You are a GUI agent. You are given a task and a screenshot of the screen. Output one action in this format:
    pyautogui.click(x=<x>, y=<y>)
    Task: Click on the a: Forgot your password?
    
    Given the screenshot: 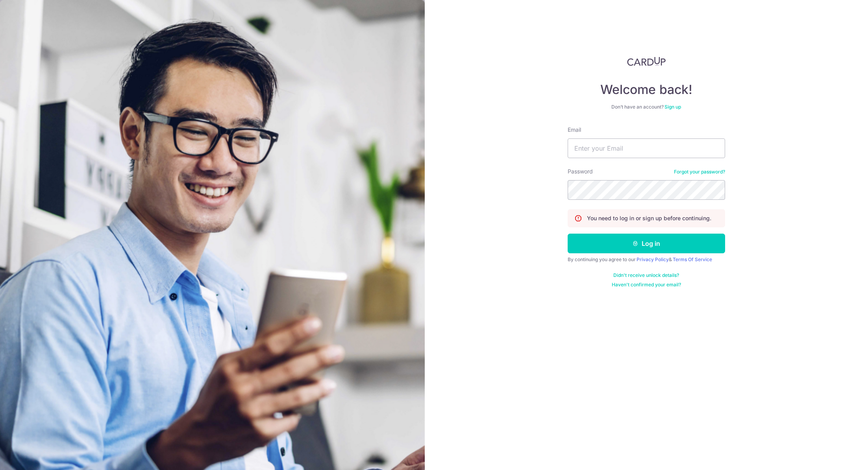 What is the action you would take?
    pyautogui.click(x=700, y=172)
    